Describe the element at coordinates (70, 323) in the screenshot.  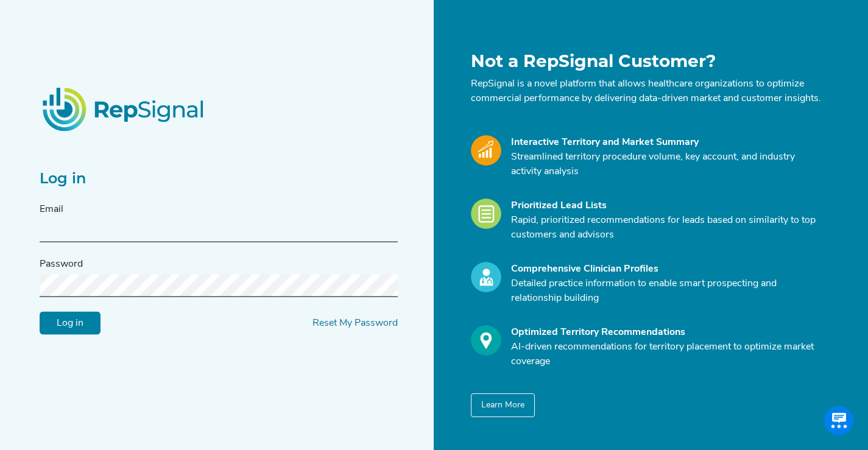
I see `input: Log in` at that location.